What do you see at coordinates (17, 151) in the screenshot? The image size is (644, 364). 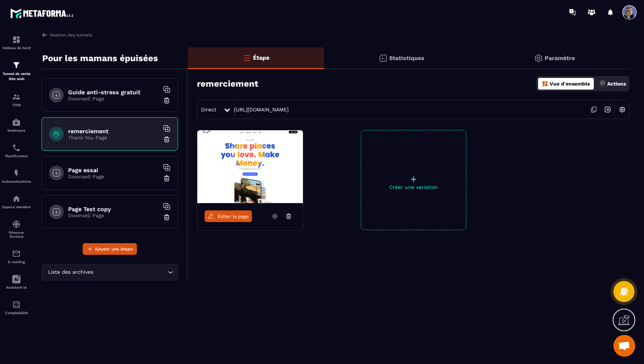 I see `a: schedulerschedulerPlanificateur` at bounding box center [17, 151].